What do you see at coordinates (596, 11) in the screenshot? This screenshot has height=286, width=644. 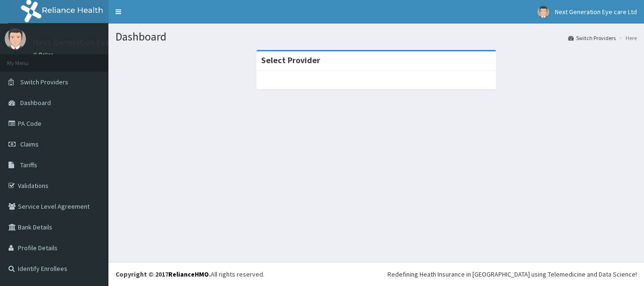 I see `span: Next Generation Eye care Ltd` at bounding box center [596, 11].